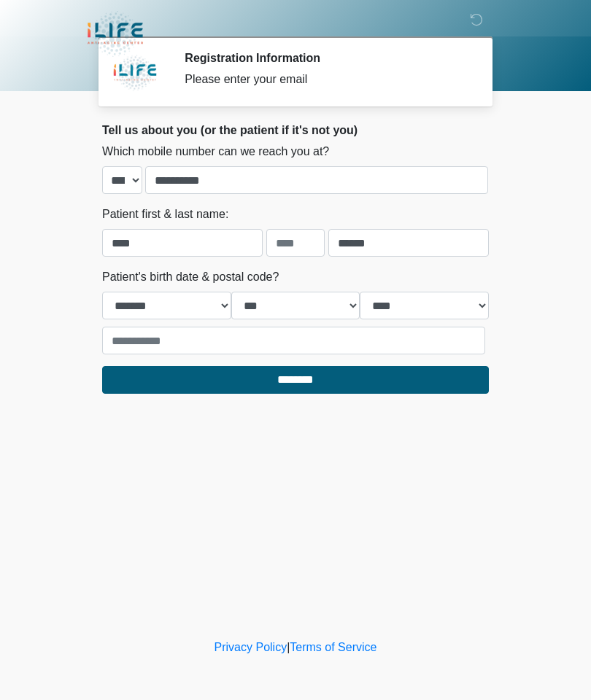 The image size is (591, 700). I want to click on div: Please enter your email, so click(325, 79).